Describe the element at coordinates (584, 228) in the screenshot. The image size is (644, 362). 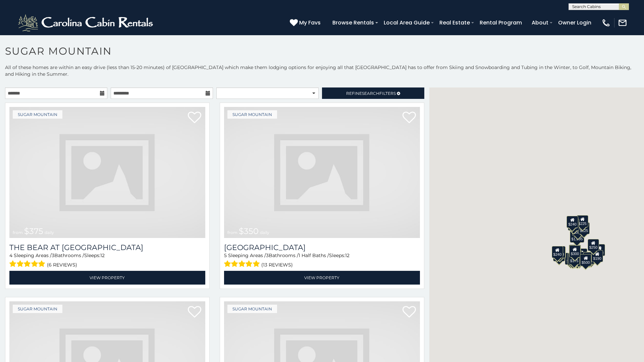
I see `div: $125` at that location.